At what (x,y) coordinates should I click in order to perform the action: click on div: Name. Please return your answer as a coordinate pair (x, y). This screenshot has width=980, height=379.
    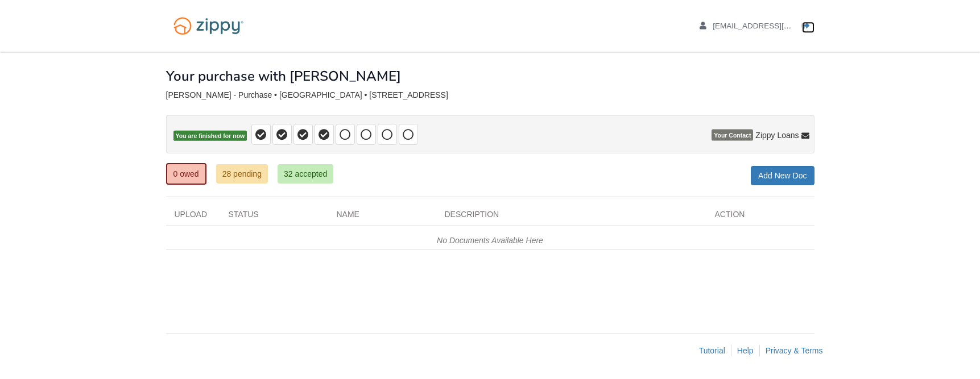
    Looking at the image, I should click on (382, 217).